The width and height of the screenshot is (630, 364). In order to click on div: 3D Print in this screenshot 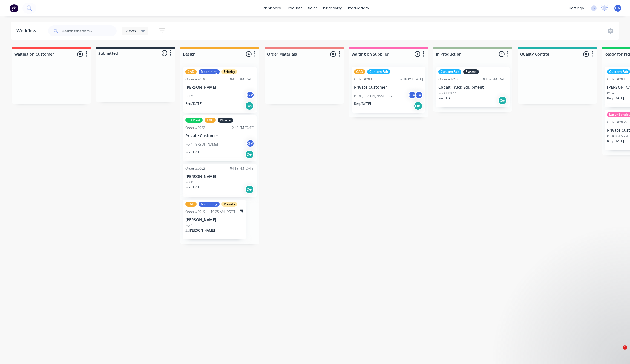, I will do `click(194, 120)`.